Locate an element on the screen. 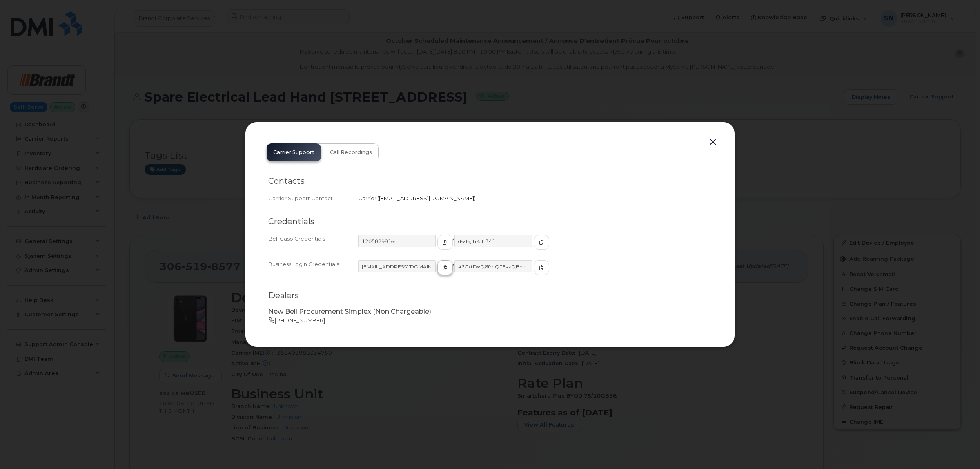  h2: Dealers is located at coordinates (490, 295).